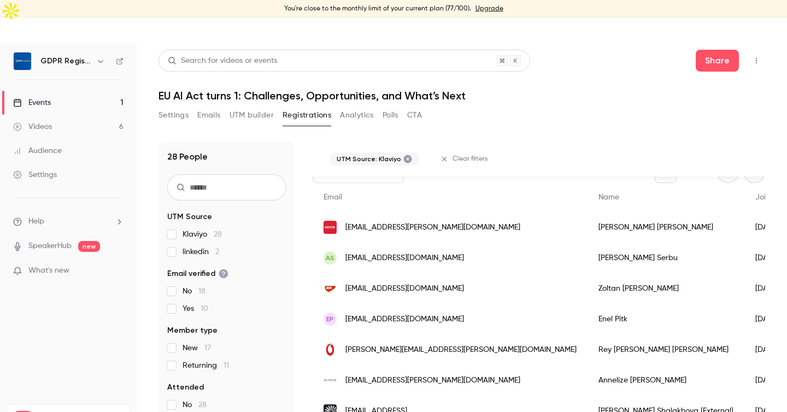  Describe the element at coordinates (666, 319) in the screenshot. I see `div: Enel Pitk` at that location.